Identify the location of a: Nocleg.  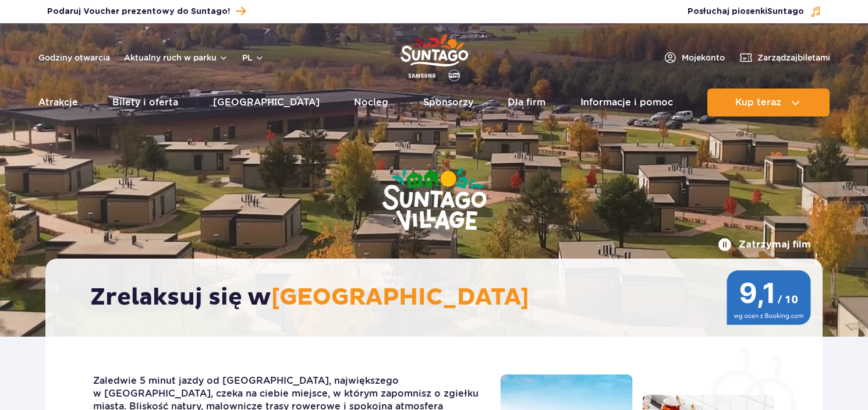
(371, 103).